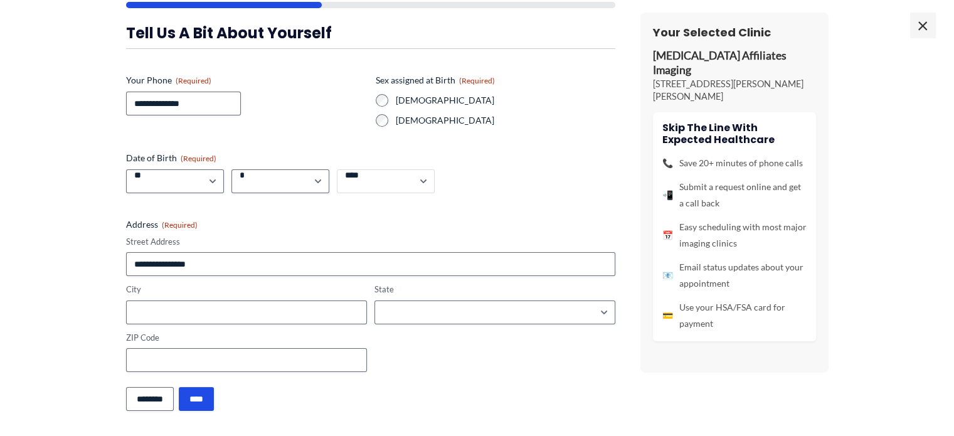 Image resolution: width=954 pixels, height=436 pixels. What do you see at coordinates (435, 80) in the screenshot?
I see `legend: Sex assigned at Birth` at bounding box center [435, 80].